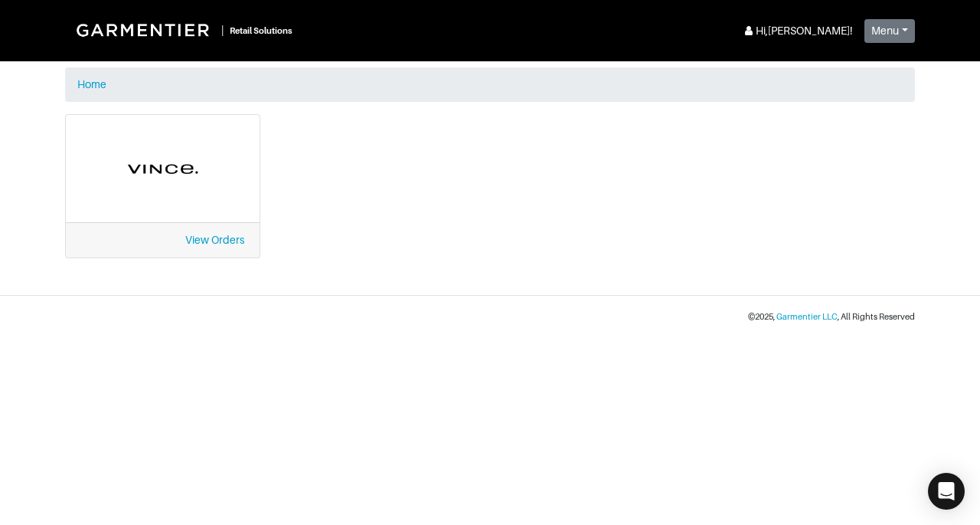 The image size is (980, 525). What do you see at coordinates (181, 30) in the screenshot?
I see `a: |Retail Solutions` at bounding box center [181, 30].